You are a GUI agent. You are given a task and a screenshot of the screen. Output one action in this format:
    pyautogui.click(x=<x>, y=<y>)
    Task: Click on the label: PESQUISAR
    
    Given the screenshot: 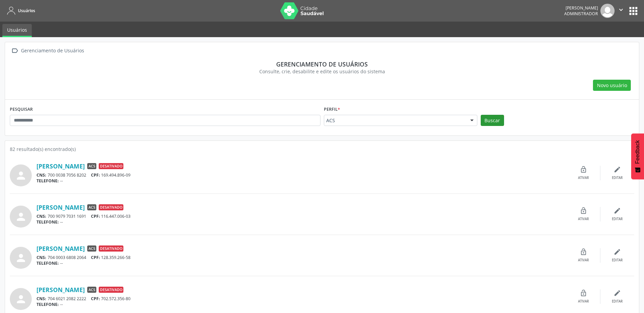 What is the action you would take?
    pyautogui.click(x=21, y=109)
    